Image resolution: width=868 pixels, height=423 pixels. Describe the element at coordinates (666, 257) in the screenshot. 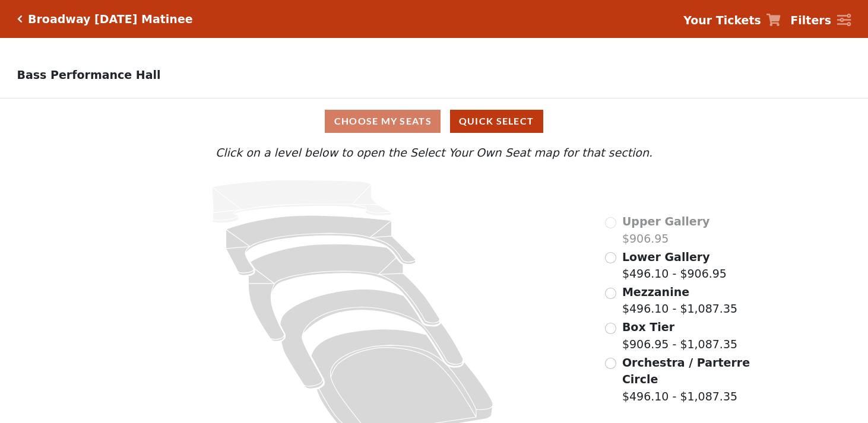

I see `span: Lower Gallery` at that location.